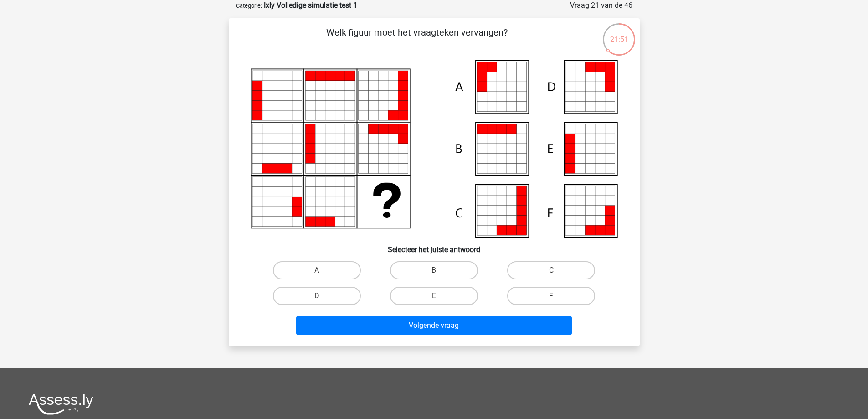 The image size is (868, 419). Describe the element at coordinates (317, 296) in the screenshot. I see `label: D` at that location.